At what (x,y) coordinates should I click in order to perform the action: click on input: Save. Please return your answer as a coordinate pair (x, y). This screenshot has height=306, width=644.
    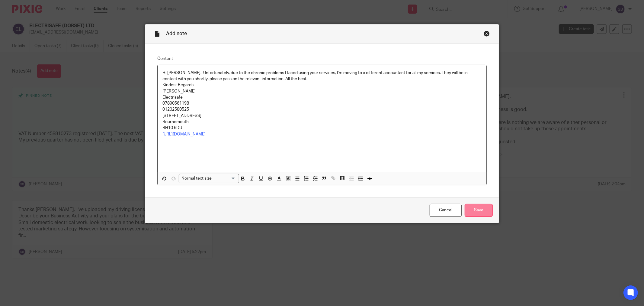
    Looking at the image, I should click on (479, 210).